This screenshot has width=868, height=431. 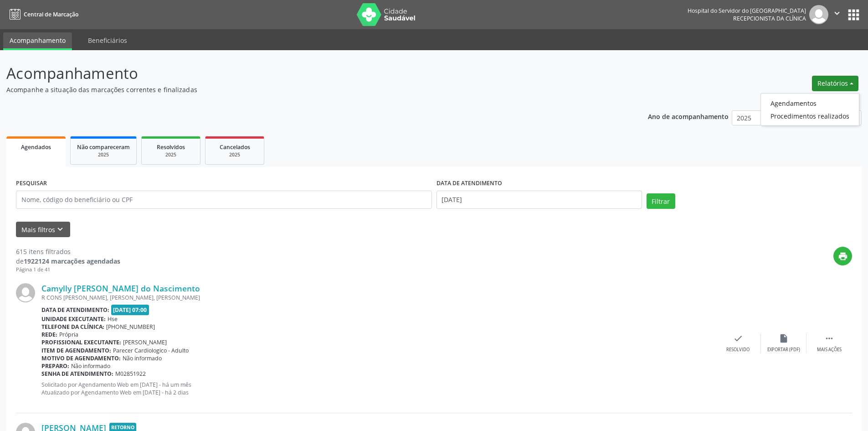 What do you see at coordinates (131, 374) in the screenshot?
I see `span: M02851922` at bounding box center [131, 374].